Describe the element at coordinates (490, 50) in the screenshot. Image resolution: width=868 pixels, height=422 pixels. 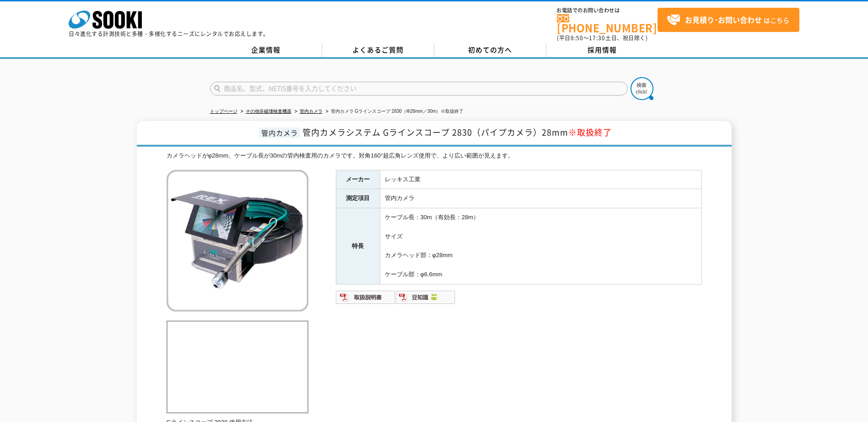
I see `span: 初めての方へ` at that location.